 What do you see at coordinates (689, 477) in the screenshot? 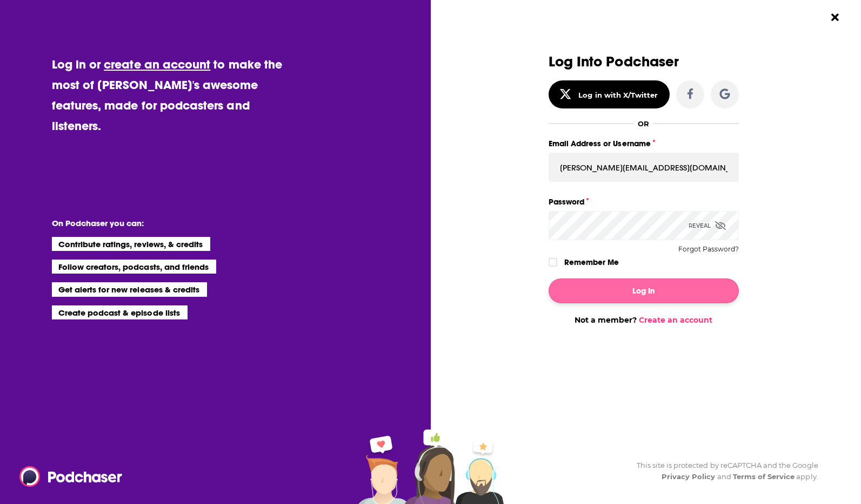
I see `a: Privacy Policy` at bounding box center [689, 477].